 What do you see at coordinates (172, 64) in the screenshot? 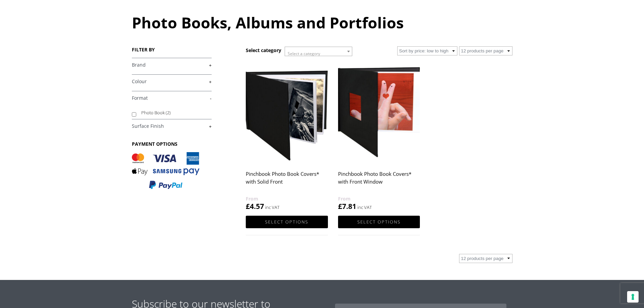
I see `h4: Brand` at bounding box center [172, 64].